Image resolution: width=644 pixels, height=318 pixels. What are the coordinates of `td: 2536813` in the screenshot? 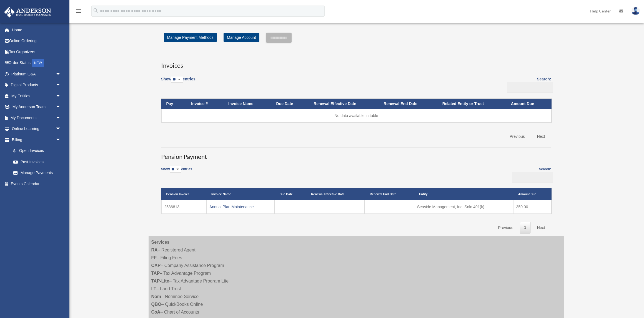 It's located at (184, 207).